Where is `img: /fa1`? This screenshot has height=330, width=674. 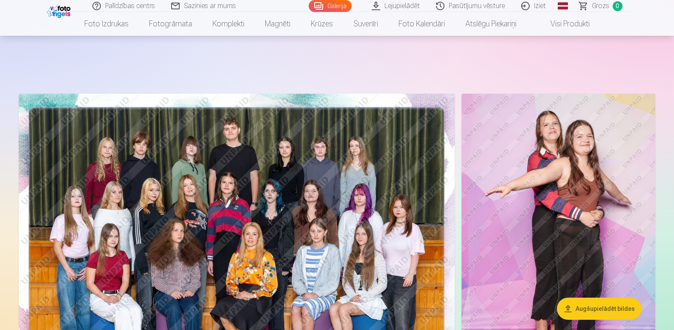
img: /fa1 is located at coordinates (60, 11).